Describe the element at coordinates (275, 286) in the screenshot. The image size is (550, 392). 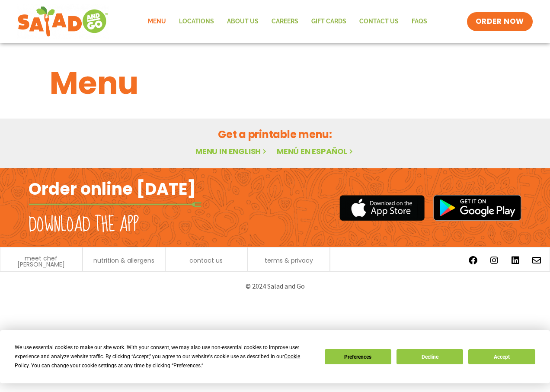
I see `p: © 2024 Salad and Go` at that location.